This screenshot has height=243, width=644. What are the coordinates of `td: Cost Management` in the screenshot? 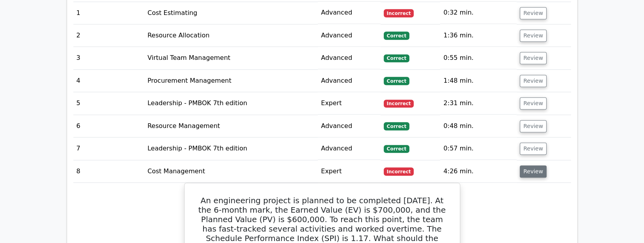 It's located at (231, 171).